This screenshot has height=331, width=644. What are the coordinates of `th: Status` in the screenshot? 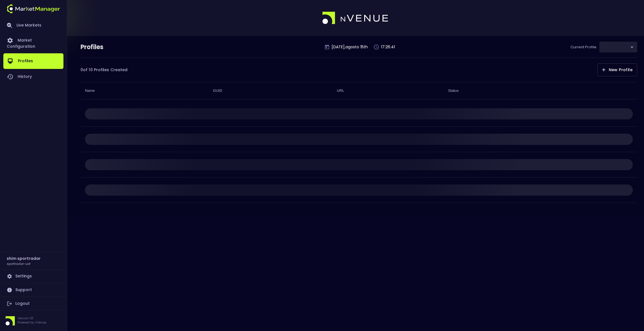 It's located at (510, 90).